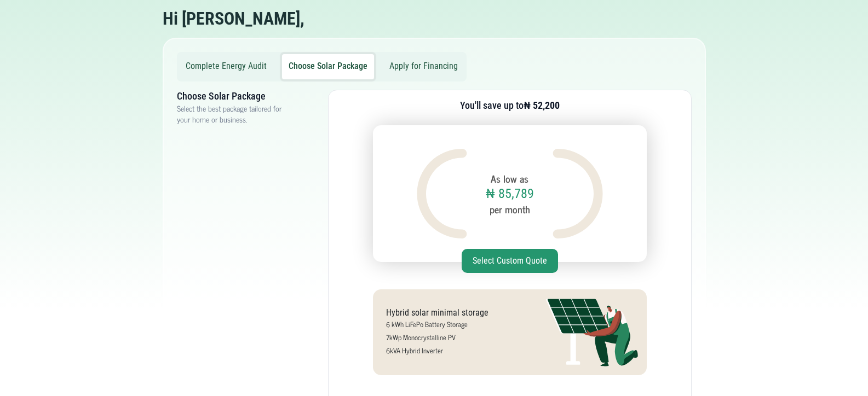  Describe the element at coordinates (510, 105) in the screenshot. I see `h3: You'll save up to` at that location.